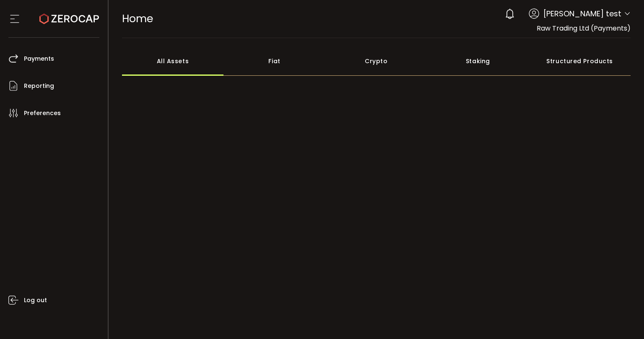 The height and width of the screenshot is (339, 644). Describe the element at coordinates (583, 28) in the screenshot. I see `span: Raw Trading Ltd (Payments)` at that location.